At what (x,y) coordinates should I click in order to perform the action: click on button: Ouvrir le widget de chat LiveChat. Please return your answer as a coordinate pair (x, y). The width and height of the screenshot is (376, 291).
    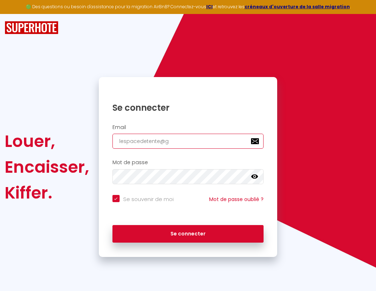
    Looking at the image, I should click on (16, 14).